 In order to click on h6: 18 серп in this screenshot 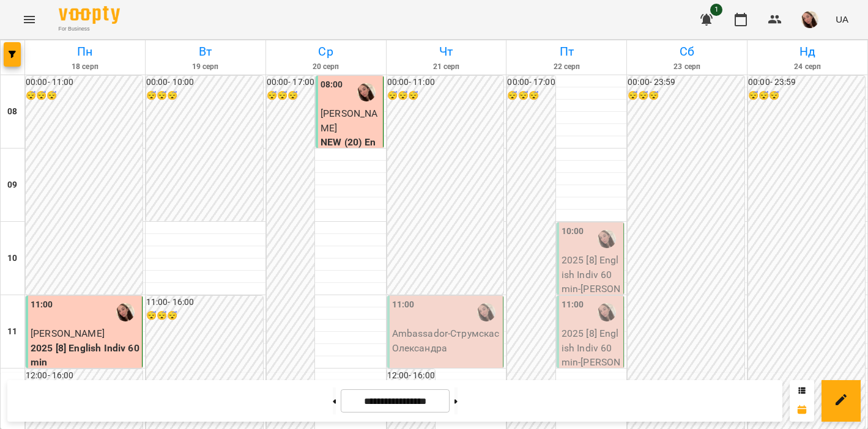, I will do `click(85, 67)`.